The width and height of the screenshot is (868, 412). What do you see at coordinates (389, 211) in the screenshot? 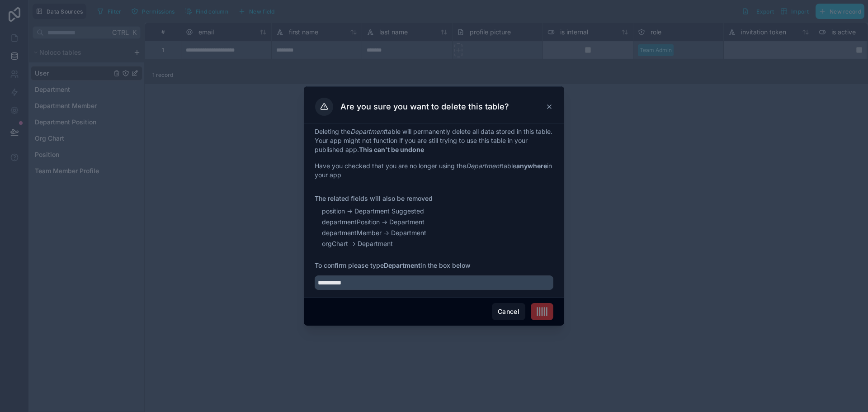
I see `span: Department Suggested` at bounding box center [389, 211].